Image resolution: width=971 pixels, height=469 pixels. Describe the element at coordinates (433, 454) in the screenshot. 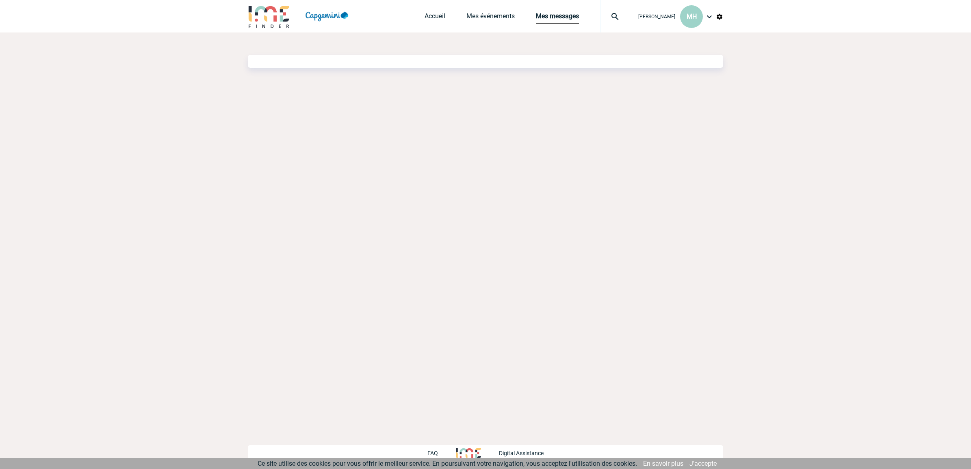

I see `p: FAQ` at that location.